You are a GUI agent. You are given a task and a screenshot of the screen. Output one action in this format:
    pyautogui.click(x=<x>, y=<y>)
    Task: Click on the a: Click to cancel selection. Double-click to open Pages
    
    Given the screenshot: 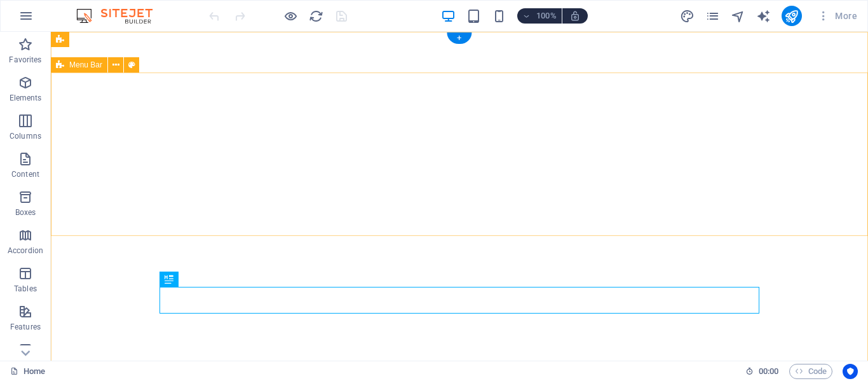 What is the action you would take?
    pyautogui.click(x=27, y=371)
    